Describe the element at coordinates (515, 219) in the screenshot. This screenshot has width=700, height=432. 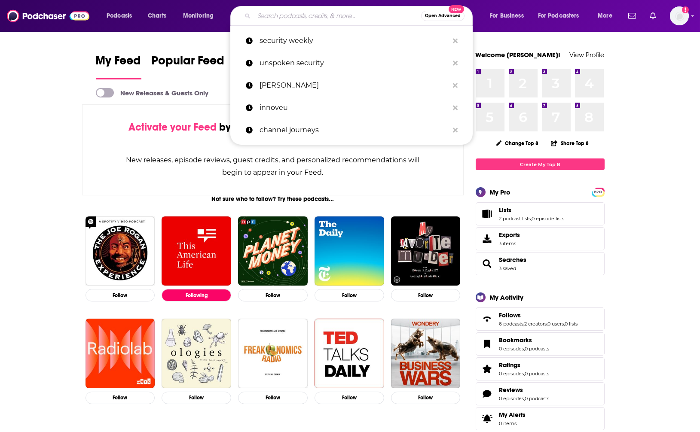
I see `a: 2 podcast lists` at that location.